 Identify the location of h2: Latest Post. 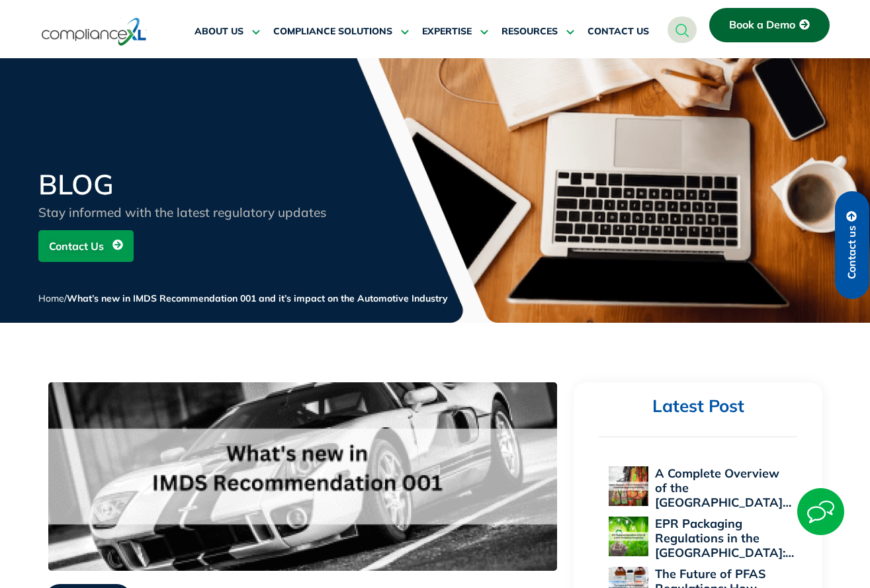
(698, 406).